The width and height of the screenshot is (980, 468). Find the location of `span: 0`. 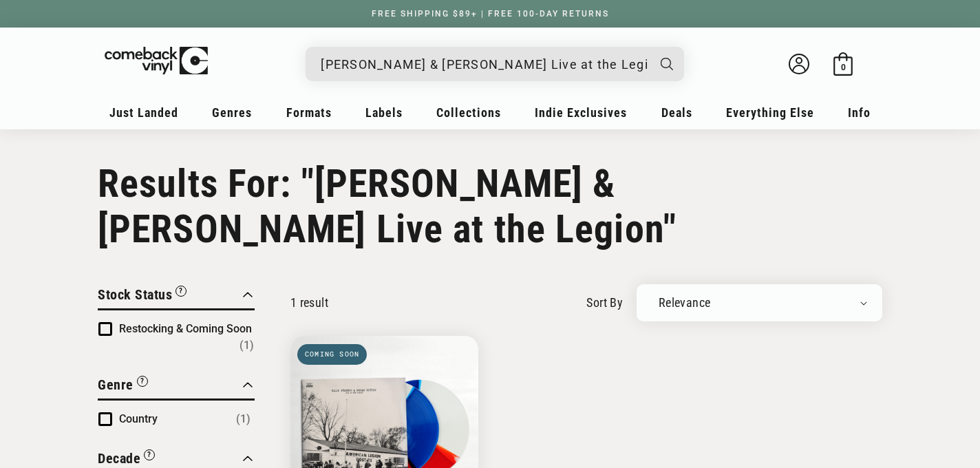

span: 0 is located at coordinates (843, 67).